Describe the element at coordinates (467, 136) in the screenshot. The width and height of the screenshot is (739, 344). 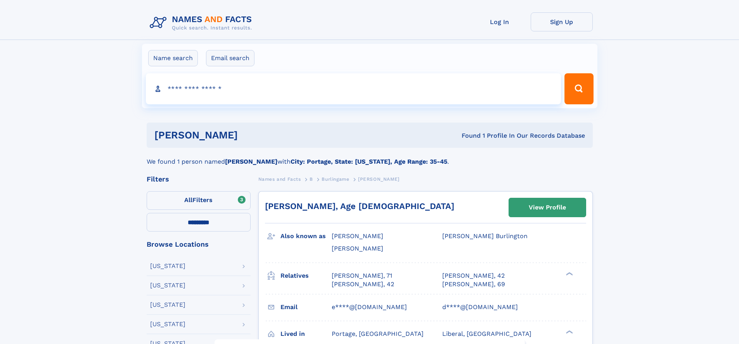
I see `div: Found 1 Profile In Our Records Database` at that location.